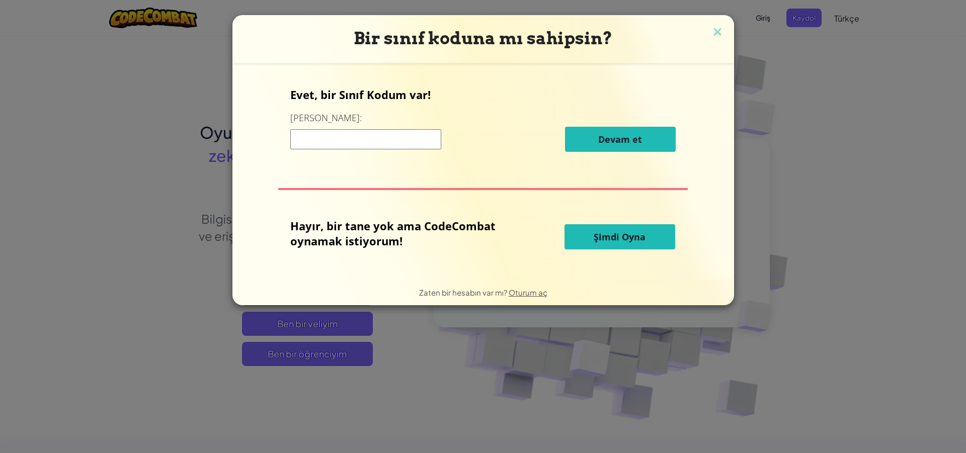 The height and width of the screenshot is (453, 966). Describe the element at coordinates (402, 233) in the screenshot. I see `p: Hayır, bir tane yok ama CodeCombat oynamak istiyorum!` at that location.